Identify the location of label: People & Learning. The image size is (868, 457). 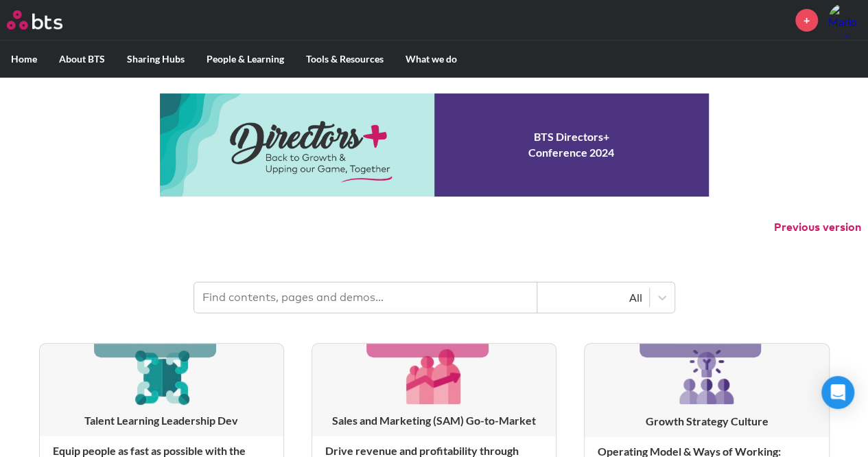
(245, 59).